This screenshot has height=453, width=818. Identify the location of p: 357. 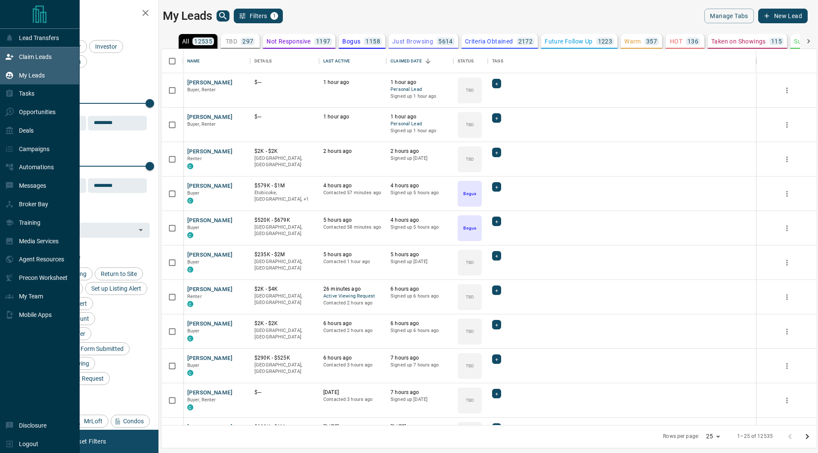
(652, 41).